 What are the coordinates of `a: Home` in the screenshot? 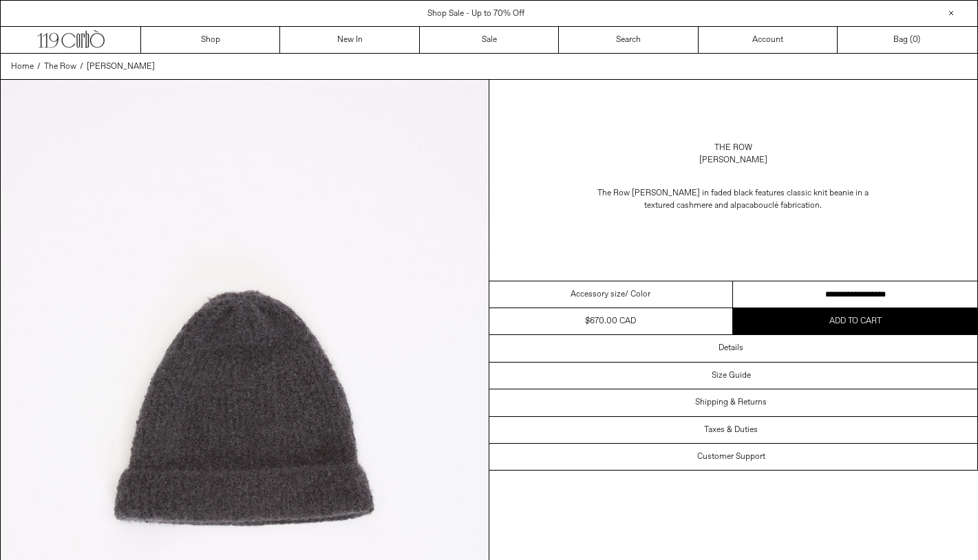 It's located at (22, 67).